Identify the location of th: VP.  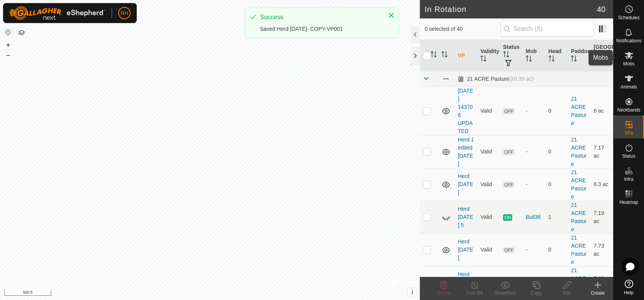
(465, 56).